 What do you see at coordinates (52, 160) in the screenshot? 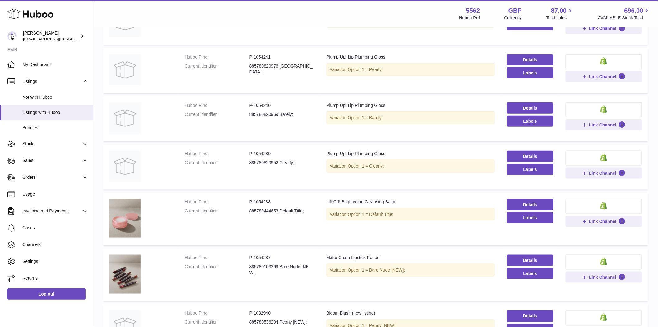
I see `span: Sales` at bounding box center [52, 160].